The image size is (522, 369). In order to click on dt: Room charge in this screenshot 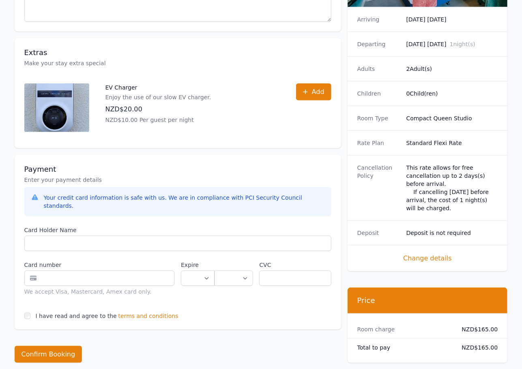, I will do `click(403, 330)`.